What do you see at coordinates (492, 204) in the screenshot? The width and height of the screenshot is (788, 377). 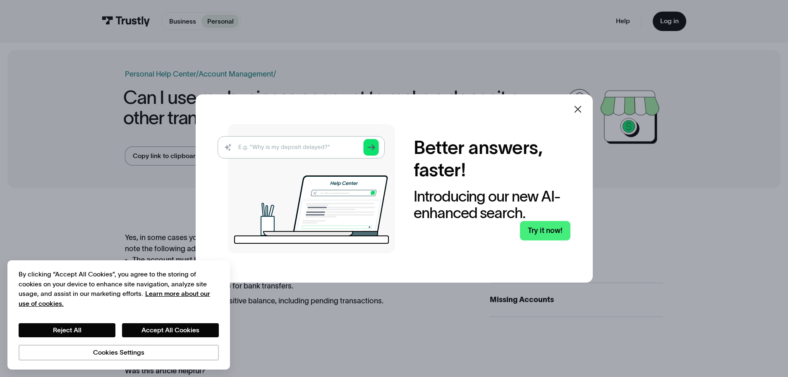 I see `div: Introducing our new AI-enhanced search.` at bounding box center [492, 204].